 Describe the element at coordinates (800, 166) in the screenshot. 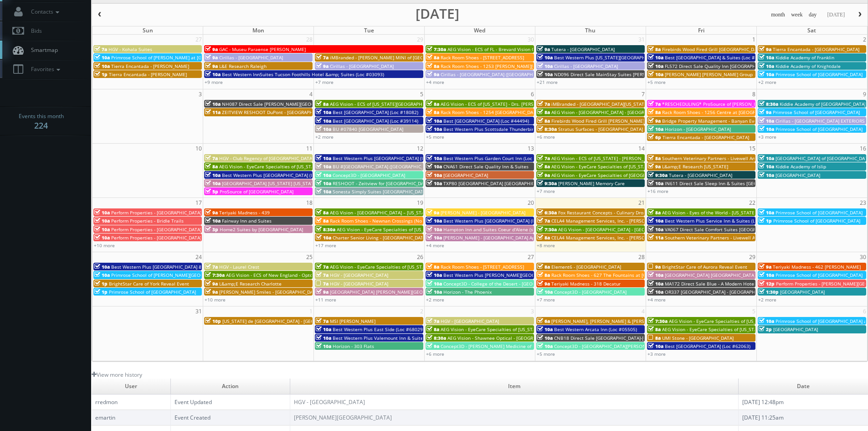

I see `span: Kiddie Academy of Islip` at that location.